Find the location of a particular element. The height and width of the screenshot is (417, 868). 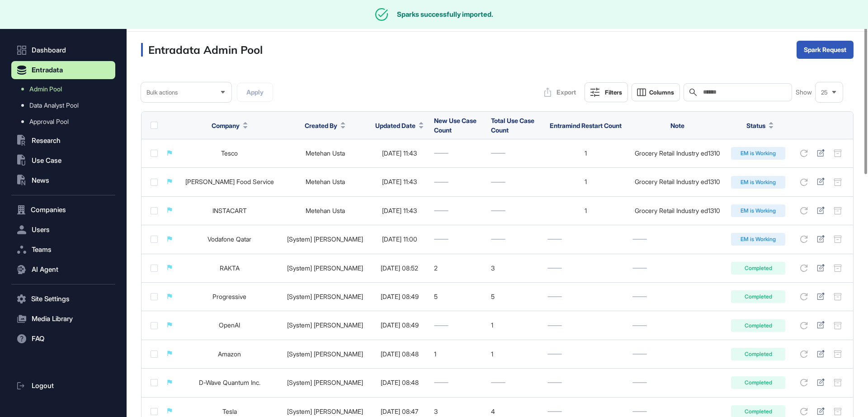

span: Status is located at coordinates (756, 125).